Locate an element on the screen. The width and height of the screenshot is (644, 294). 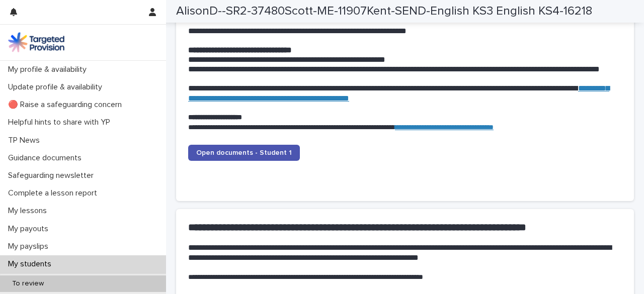
p: My students is located at coordinates (32, 264).